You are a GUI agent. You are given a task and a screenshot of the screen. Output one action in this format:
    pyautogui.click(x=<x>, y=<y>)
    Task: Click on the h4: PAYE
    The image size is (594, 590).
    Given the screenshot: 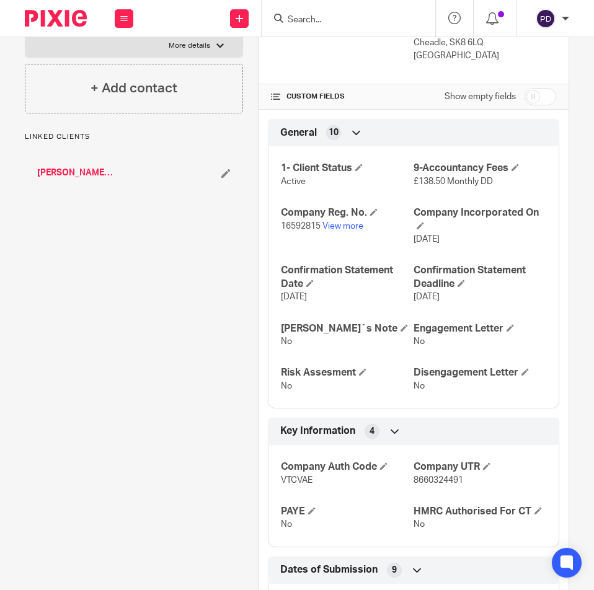 What is the action you would take?
    pyautogui.click(x=347, y=511)
    